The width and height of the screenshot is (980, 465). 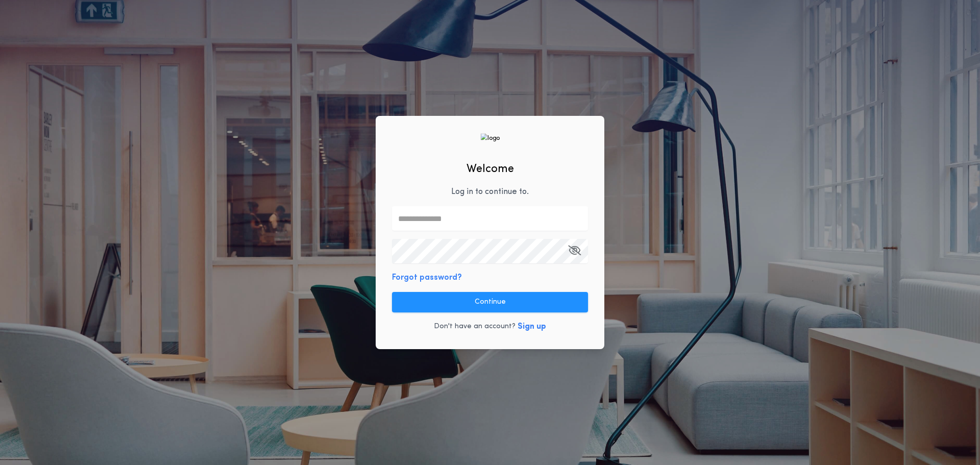 What do you see at coordinates (490, 169) in the screenshot?
I see `h2: Welcome` at bounding box center [490, 169].